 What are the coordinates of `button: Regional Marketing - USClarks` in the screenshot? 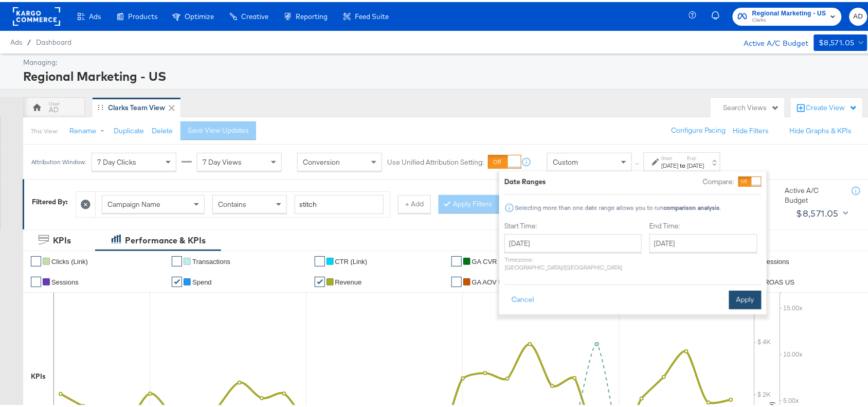 It's located at (787, 14).